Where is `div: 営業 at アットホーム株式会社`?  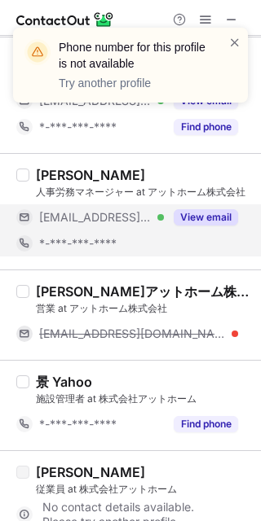 div: 営業 at アットホーム株式会社 is located at coordinates (143, 309).